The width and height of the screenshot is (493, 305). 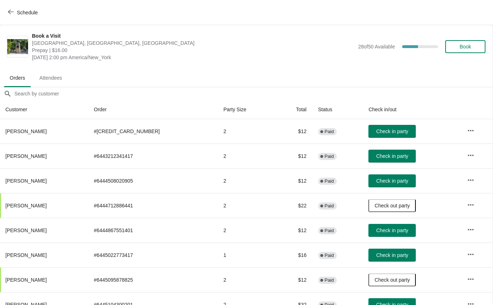 I want to click on td: 1, so click(x=246, y=255).